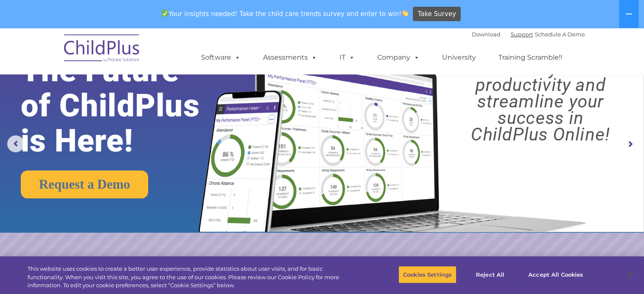  Describe the element at coordinates (522, 34) in the screenshot. I see `a: Support` at that location.